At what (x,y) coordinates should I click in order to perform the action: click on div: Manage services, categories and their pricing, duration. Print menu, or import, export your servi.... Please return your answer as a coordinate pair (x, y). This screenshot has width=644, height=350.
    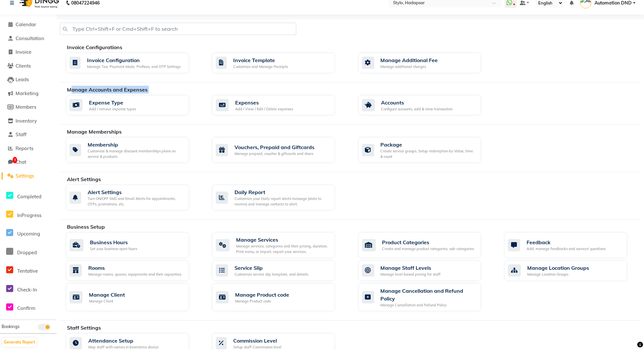
    Looking at the image, I should click on (283, 249).